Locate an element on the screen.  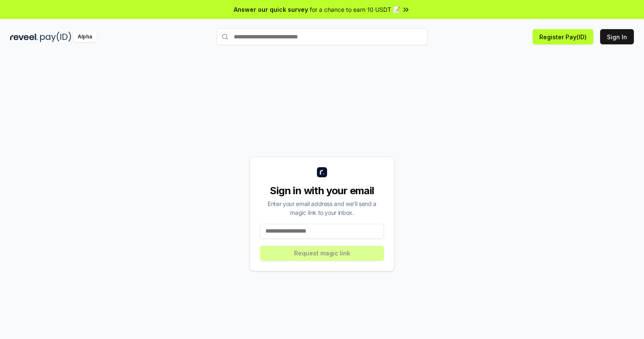
div: Alpha is located at coordinates (85, 37).